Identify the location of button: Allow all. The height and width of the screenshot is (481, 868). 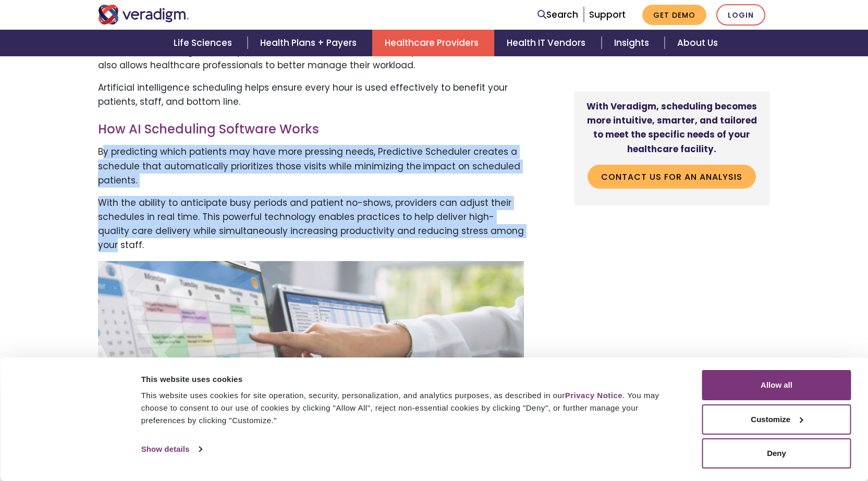
(777, 385).